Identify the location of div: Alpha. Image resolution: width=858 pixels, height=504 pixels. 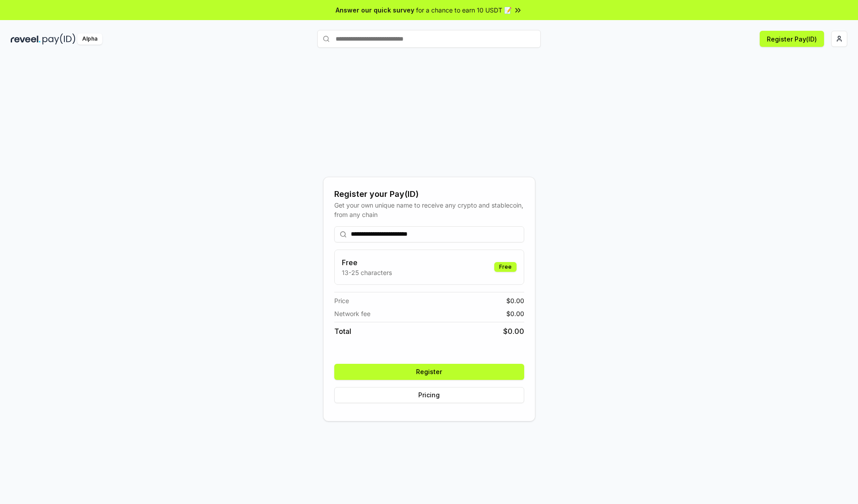
(90, 39).